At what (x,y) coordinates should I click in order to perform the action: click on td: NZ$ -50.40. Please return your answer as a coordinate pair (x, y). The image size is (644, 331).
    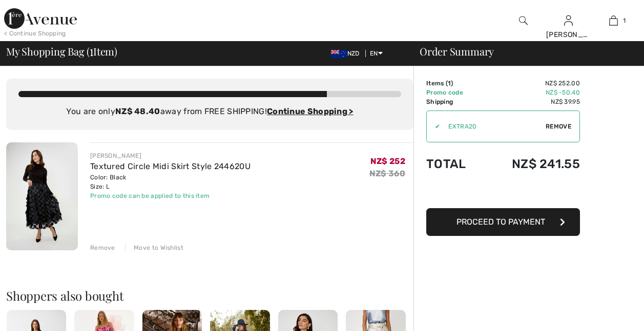
    Looking at the image, I should click on (532, 92).